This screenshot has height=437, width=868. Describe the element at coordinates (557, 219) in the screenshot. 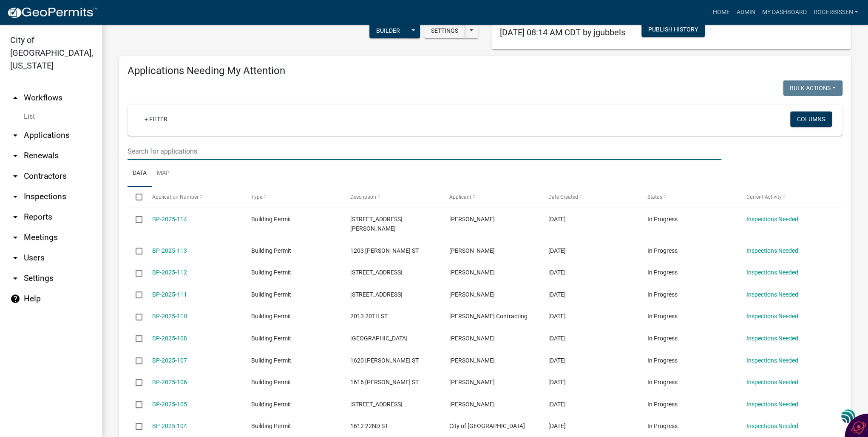

I see `span: 10/01/2025` at that location.